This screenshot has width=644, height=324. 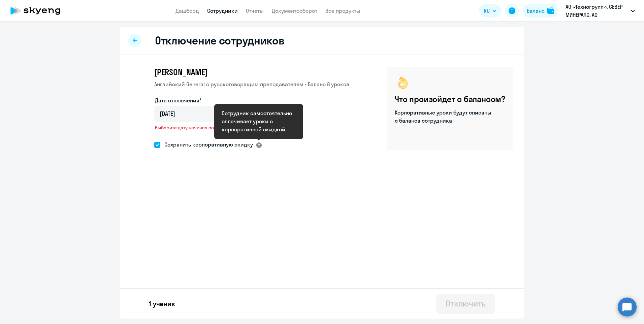 I want to click on img: balance, so click(x=551, y=11).